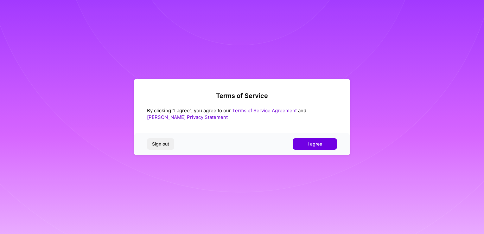 Image resolution: width=484 pixels, height=234 pixels. Describe the element at coordinates (242, 96) in the screenshot. I see `h2: Terms of Service` at that location.